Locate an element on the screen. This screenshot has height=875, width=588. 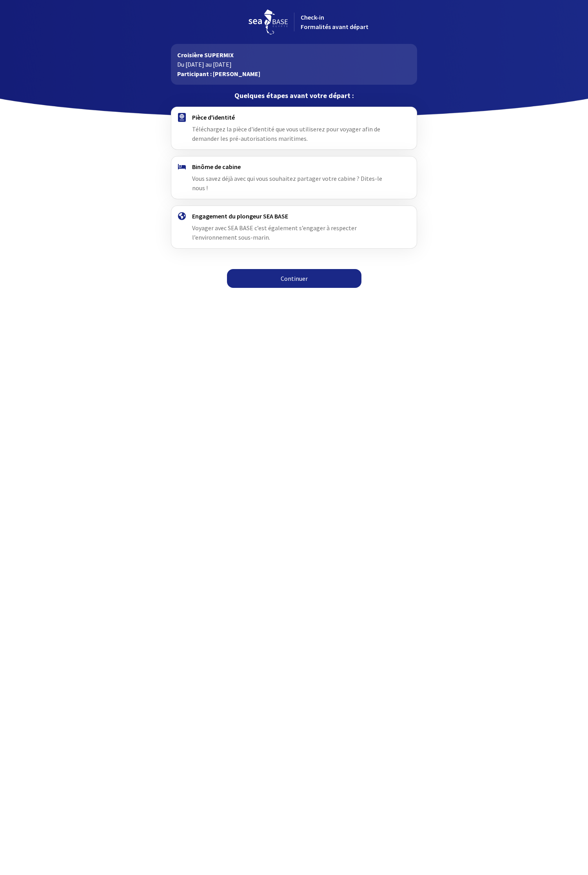
span: Téléchargez la pièce d'identité que vous utiliserez pour voyager afin de demander les pré-autoris... is located at coordinates (286, 134).